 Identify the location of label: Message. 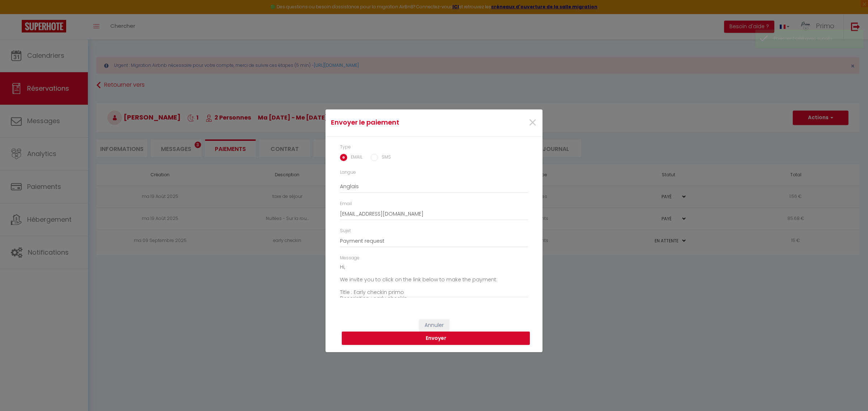
(350, 258).